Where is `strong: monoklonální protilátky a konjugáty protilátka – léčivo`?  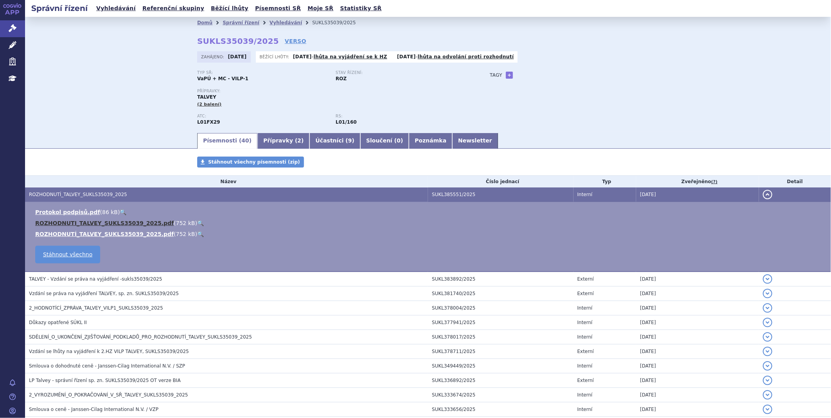
strong: monoklonální protilátky a konjugáty protilátka – léčivo is located at coordinates (346, 122).